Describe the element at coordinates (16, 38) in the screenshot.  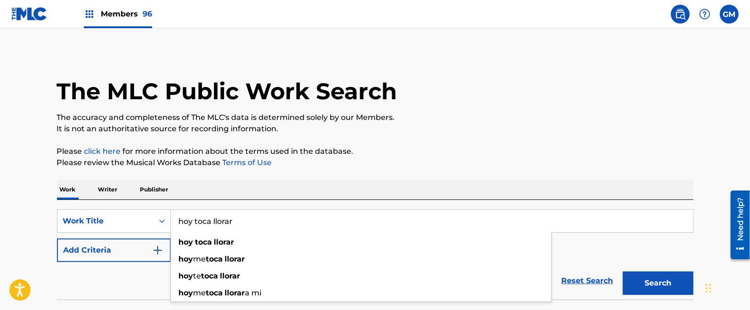
I see `div: Open Resource Center` at that location.